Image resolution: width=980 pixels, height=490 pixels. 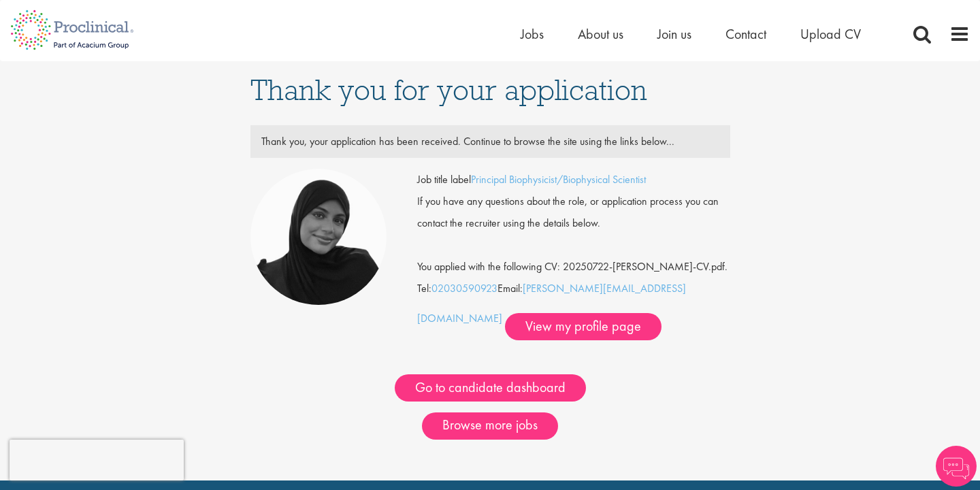 What do you see at coordinates (956, 466) in the screenshot?
I see `img: Chatbot` at bounding box center [956, 466].